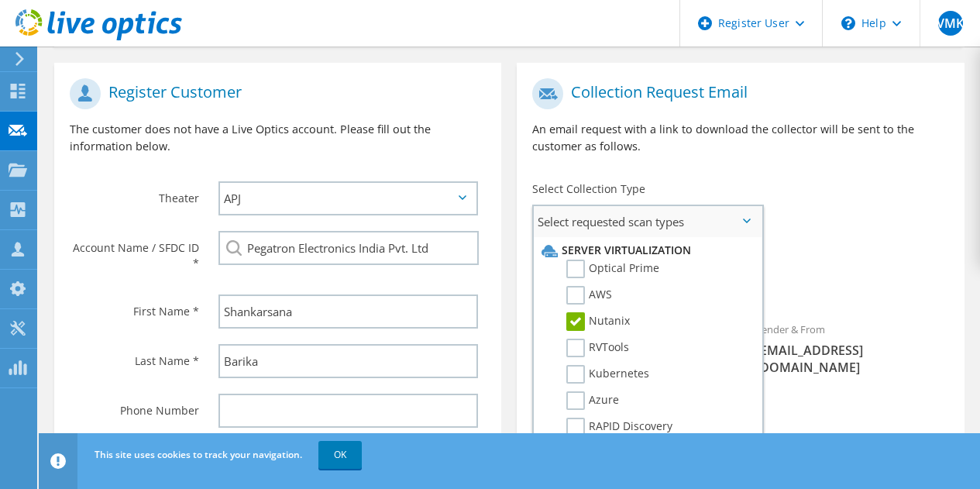 Image resolution: width=980 pixels, height=489 pixels. Describe the element at coordinates (848, 24) in the screenshot. I see `svg: \n` at that location.